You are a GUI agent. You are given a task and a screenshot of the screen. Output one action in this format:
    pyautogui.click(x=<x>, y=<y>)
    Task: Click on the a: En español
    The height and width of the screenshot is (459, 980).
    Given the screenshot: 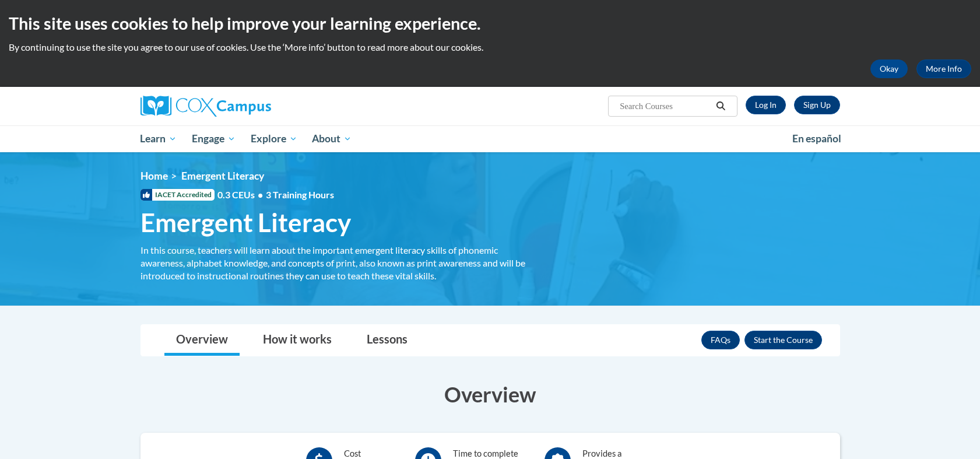 What is the action you would take?
    pyautogui.click(x=817, y=139)
    